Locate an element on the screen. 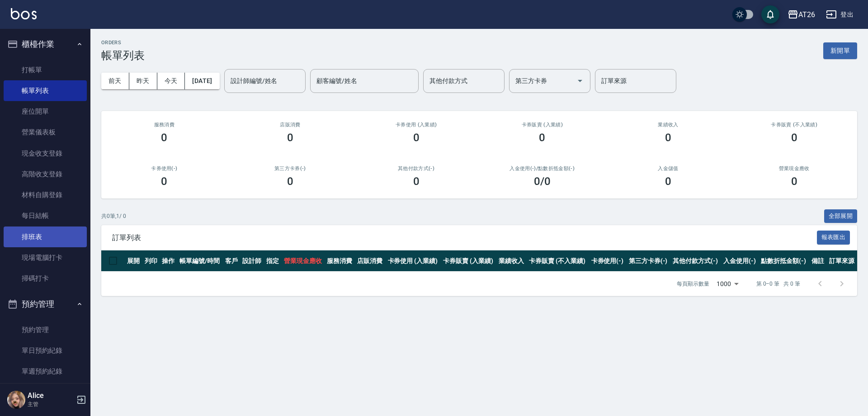  a: 新開單 is located at coordinates (840, 50).